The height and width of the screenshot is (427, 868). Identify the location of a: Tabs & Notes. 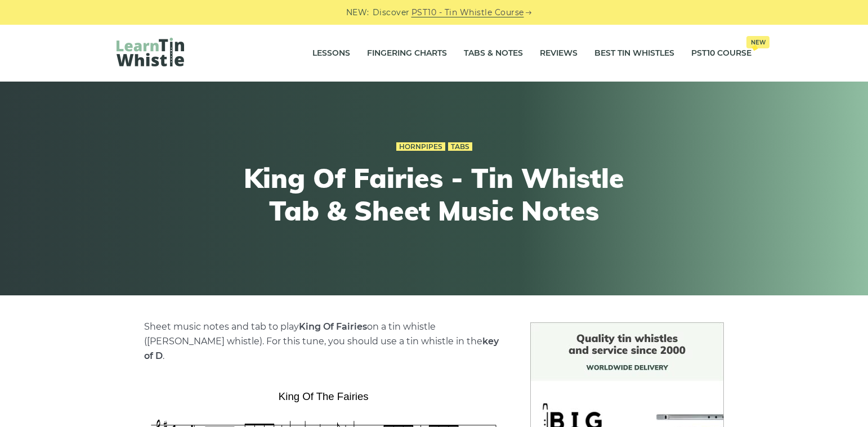
(493, 53).